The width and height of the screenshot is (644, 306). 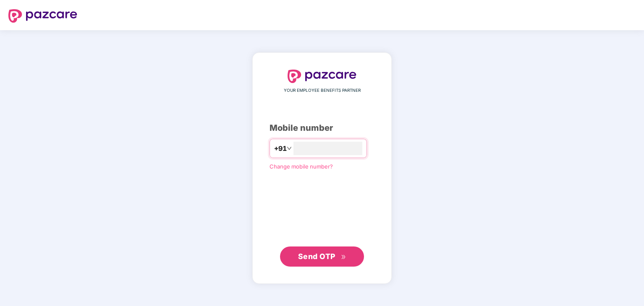 What do you see at coordinates (301, 167) in the screenshot?
I see `span: Change mobile number?` at bounding box center [301, 167].